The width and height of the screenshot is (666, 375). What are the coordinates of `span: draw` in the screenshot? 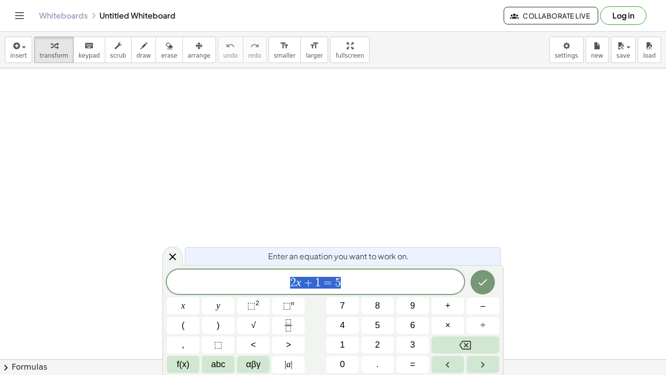 It's located at (144, 56).